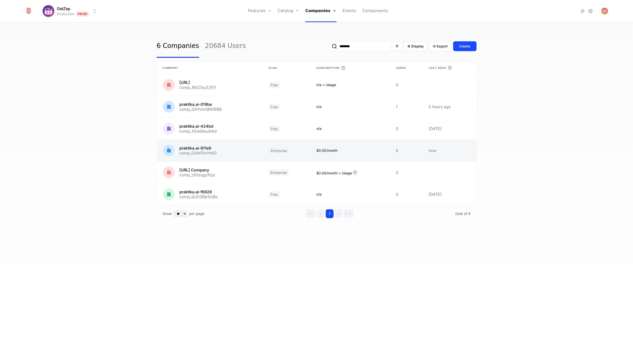 The height and width of the screenshot is (364, 633). I want to click on button: Create, so click(465, 46).